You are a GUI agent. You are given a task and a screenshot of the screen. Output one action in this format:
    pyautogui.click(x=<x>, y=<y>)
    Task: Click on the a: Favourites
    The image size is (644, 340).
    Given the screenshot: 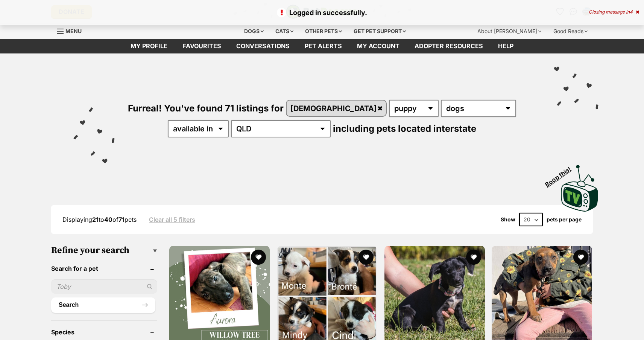 What is the action you would take?
    pyautogui.click(x=202, y=46)
    